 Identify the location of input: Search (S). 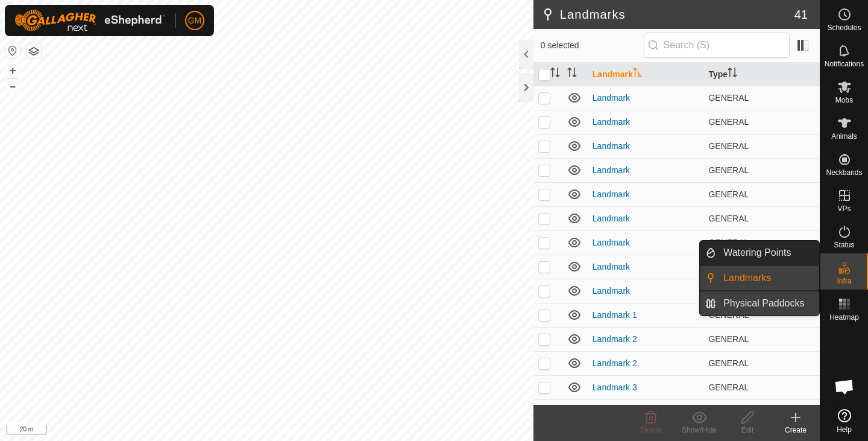
(717, 45).